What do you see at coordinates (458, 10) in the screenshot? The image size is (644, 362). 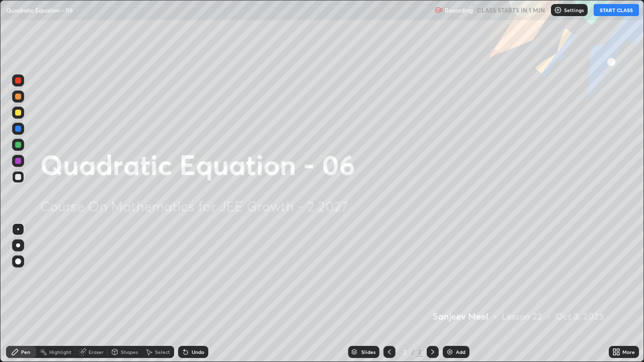 I see `p: Recording` at bounding box center [458, 10].